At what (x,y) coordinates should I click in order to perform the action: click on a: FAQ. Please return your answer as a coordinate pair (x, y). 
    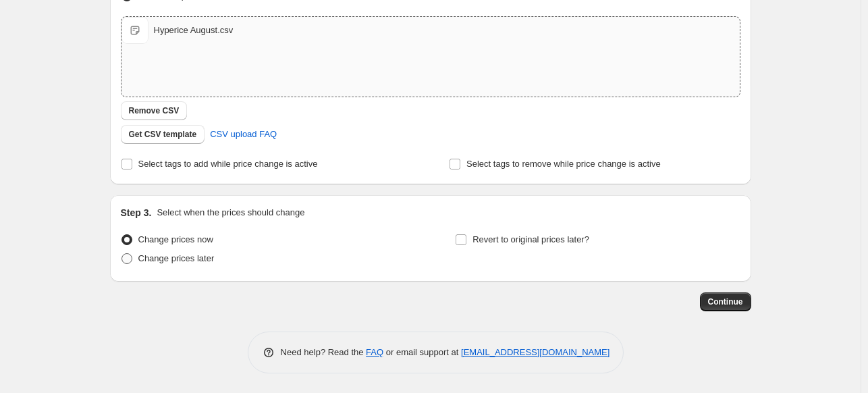
    Looking at the image, I should click on (375, 352).